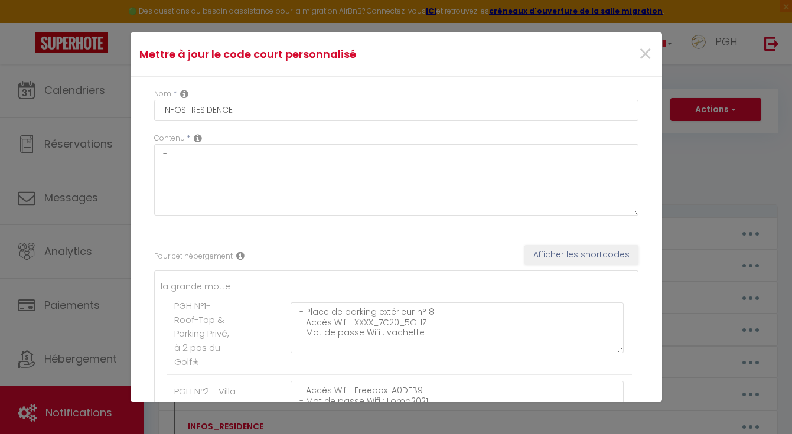 Image resolution: width=792 pixels, height=434 pixels. I want to click on label: Contenu, so click(170, 138).